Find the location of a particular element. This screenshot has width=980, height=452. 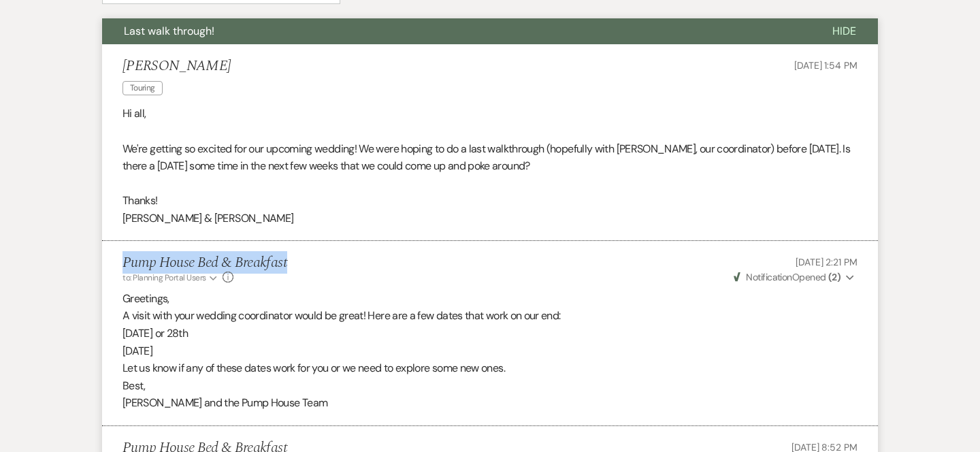

button: to: Planning Portal Users is located at coordinates (171, 278).